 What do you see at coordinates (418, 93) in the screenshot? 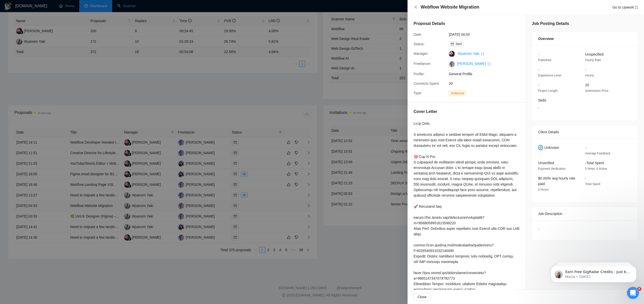
I see `span: Type:` at bounding box center [418, 93].